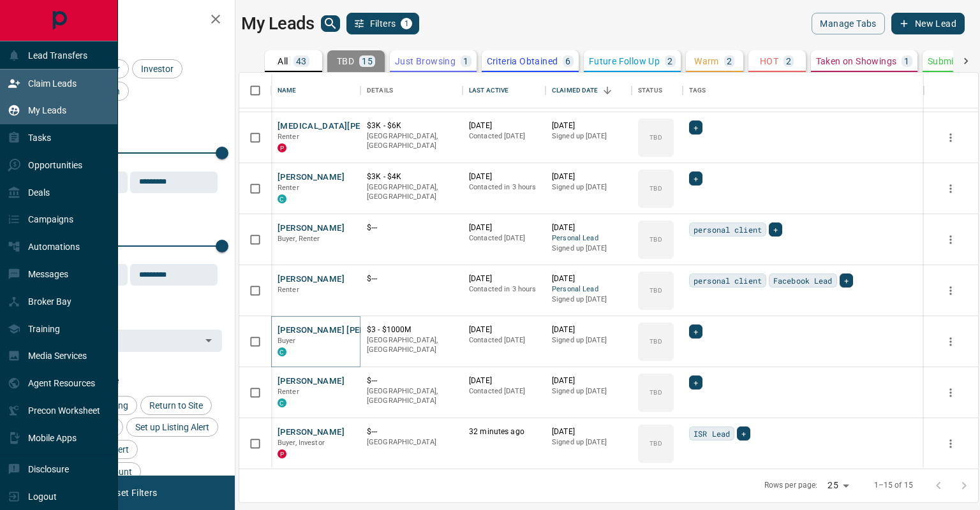  What do you see at coordinates (287, 341) in the screenshot?
I see `span: Buyer` at bounding box center [287, 341].